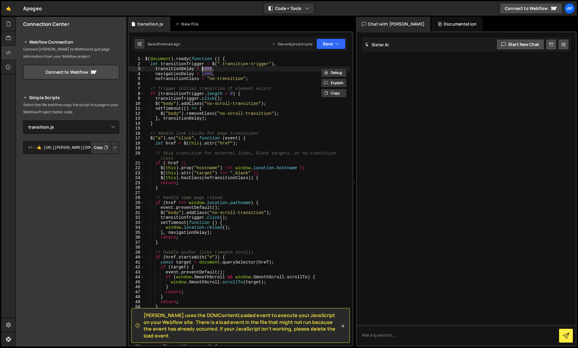 The image size is (578, 348). Describe the element at coordinates (136, 178) in the screenshot. I see `div: 24` at that location.